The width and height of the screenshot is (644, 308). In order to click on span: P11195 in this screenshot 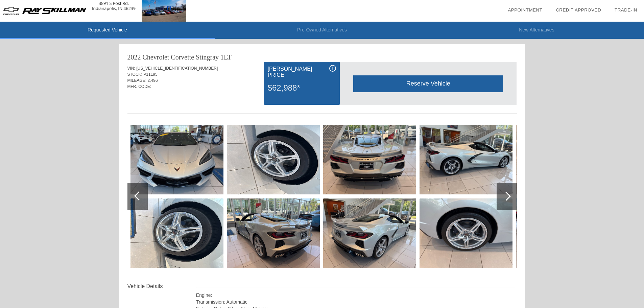, I will do `click(150, 74)`.